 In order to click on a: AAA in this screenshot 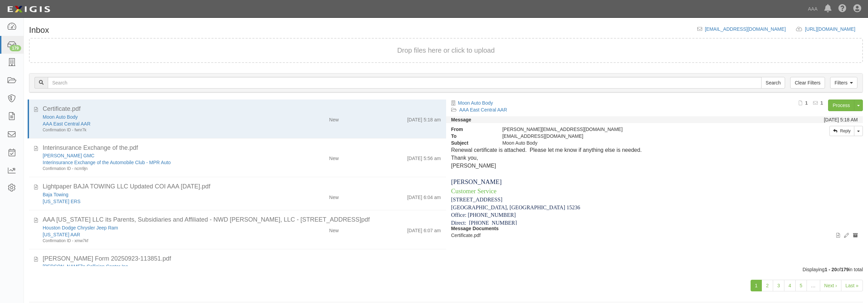, I will do `click(813, 9)`.